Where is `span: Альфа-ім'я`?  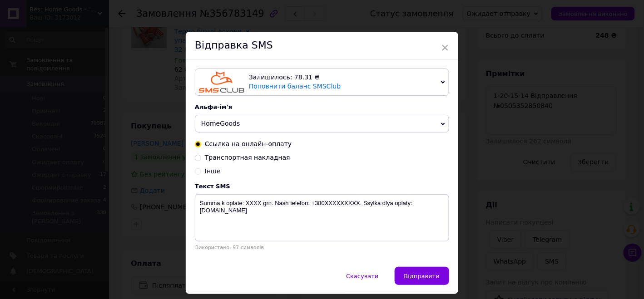 span: Альфа-ім'я is located at coordinates (213, 107).